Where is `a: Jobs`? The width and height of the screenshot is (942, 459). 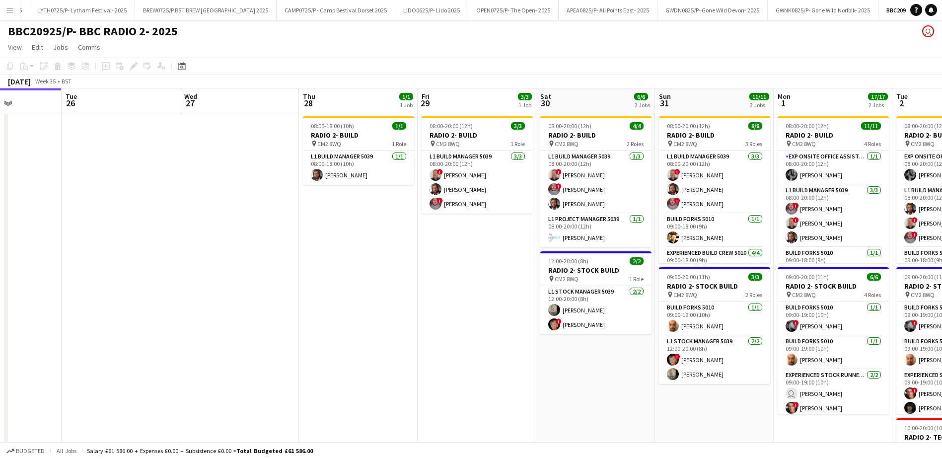 a: Jobs is located at coordinates (61, 47).